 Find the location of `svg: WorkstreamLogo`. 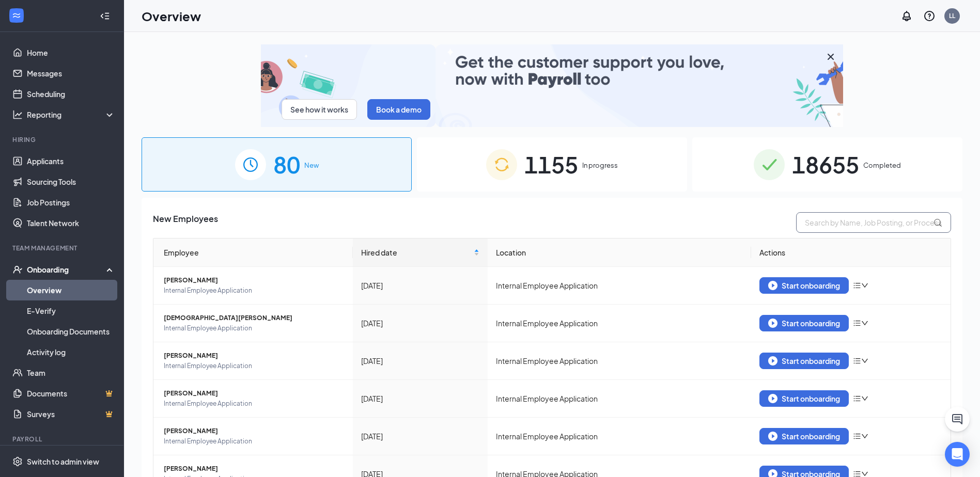

svg: WorkstreamLogo is located at coordinates (16, 16).